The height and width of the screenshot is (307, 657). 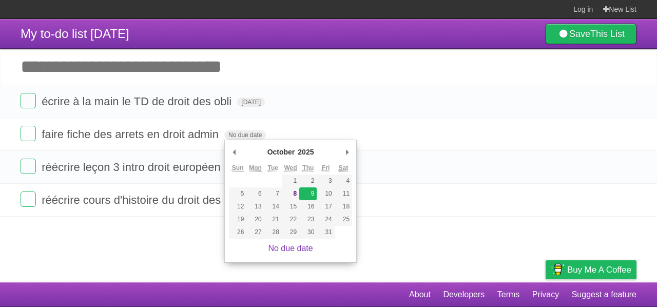 What do you see at coordinates (255, 194) in the screenshot?
I see `button: 6` at bounding box center [255, 194].